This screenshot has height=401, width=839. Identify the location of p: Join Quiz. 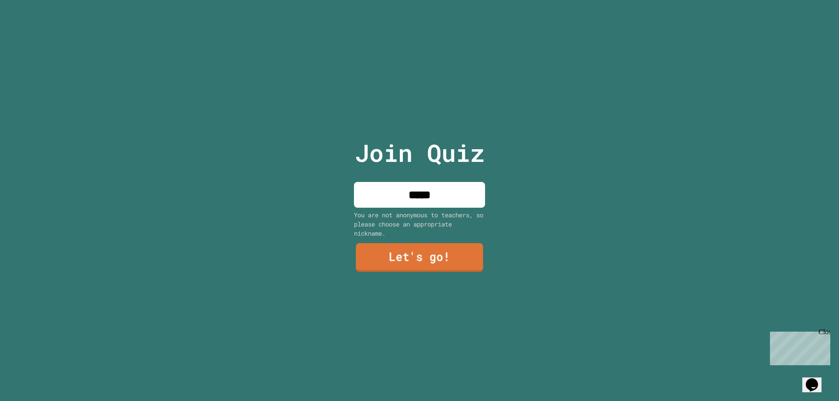
(419, 153).